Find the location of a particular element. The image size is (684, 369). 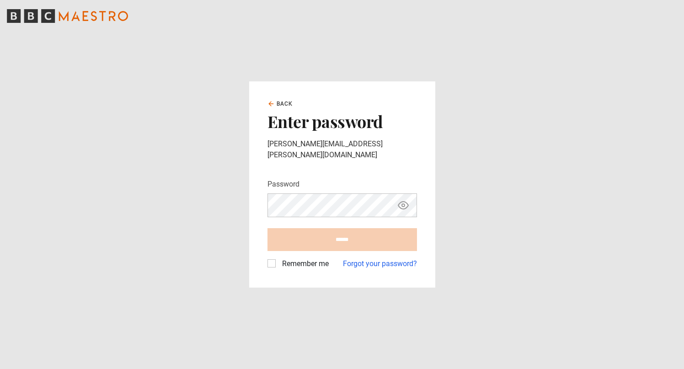

a: Back is located at coordinates (280, 104).